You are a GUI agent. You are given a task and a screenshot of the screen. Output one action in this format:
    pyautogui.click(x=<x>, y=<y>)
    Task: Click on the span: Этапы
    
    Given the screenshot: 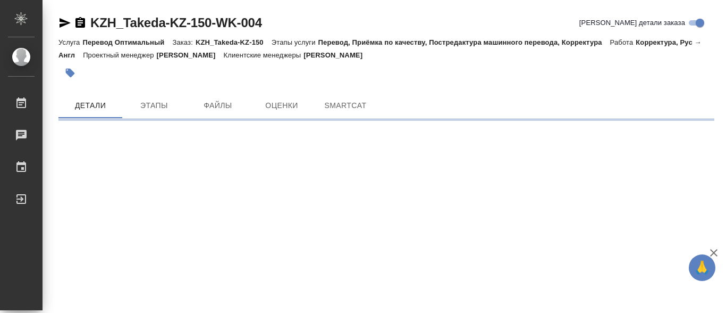 What is the action you would take?
    pyautogui.click(x=154, y=105)
    